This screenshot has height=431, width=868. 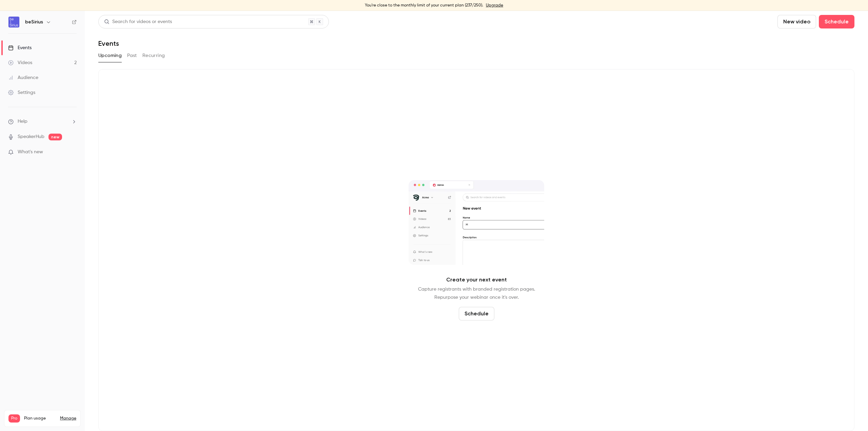 What do you see at coordinates (110, 56) in the screenshot?
I see `button: Upcoming` at bounding box center [110, 56].